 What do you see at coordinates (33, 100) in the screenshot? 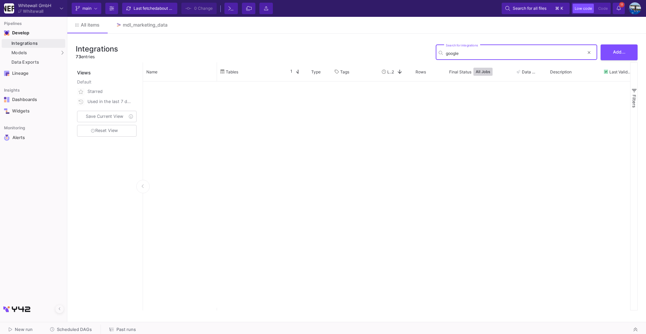
I see `a: Navigation iconDashboards` at bounding box center [33, 100].